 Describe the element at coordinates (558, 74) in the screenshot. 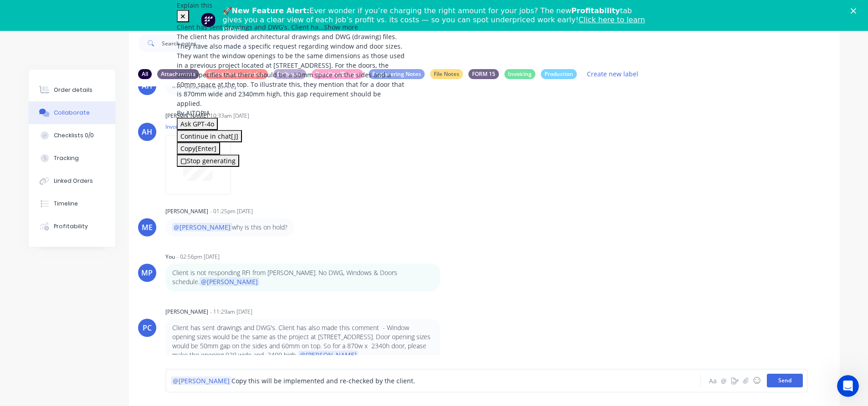

I see `div: Production` at that location.